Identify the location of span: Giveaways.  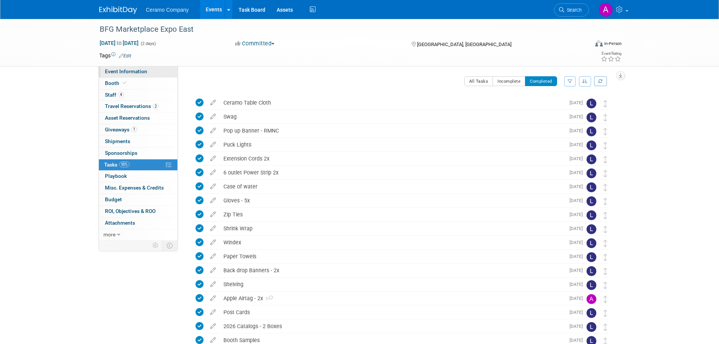
(121, 129).